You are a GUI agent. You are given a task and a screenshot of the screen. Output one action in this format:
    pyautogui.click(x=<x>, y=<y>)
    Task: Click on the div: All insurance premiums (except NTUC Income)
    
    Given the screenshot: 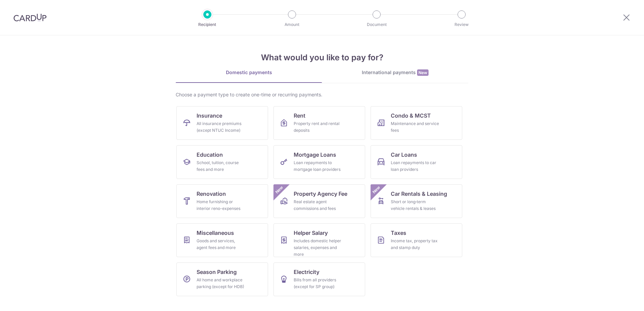 What is the action you would take?
    pyautogui.click(x=221, y=127)
    